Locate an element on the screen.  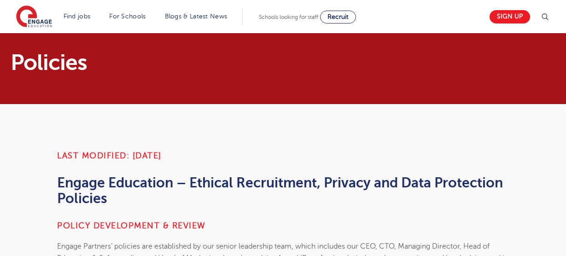
a: Recruit is located at coordinates (338, 17).